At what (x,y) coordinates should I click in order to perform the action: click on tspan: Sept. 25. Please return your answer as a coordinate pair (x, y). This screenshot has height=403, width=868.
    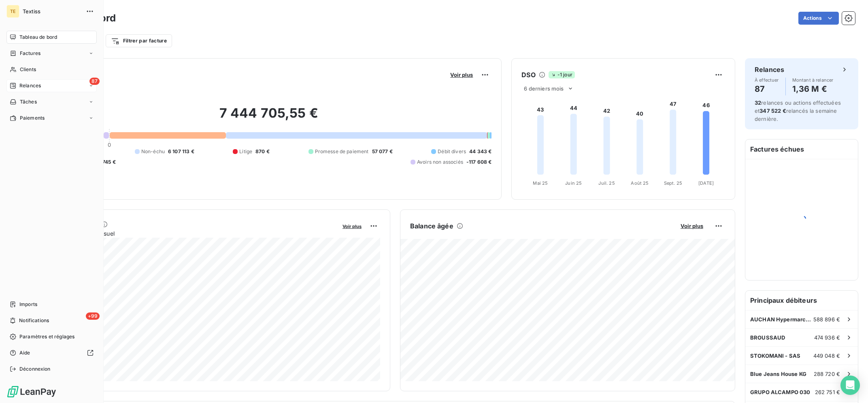
    Looking at the image, I should click on (673, 183).